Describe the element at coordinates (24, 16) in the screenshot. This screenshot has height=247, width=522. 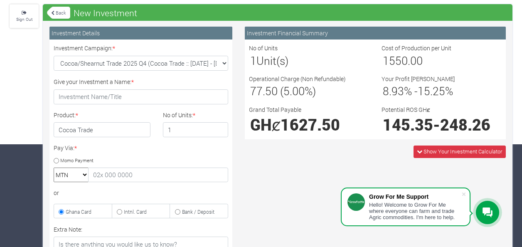
I see `a: Sign Out` at that location.